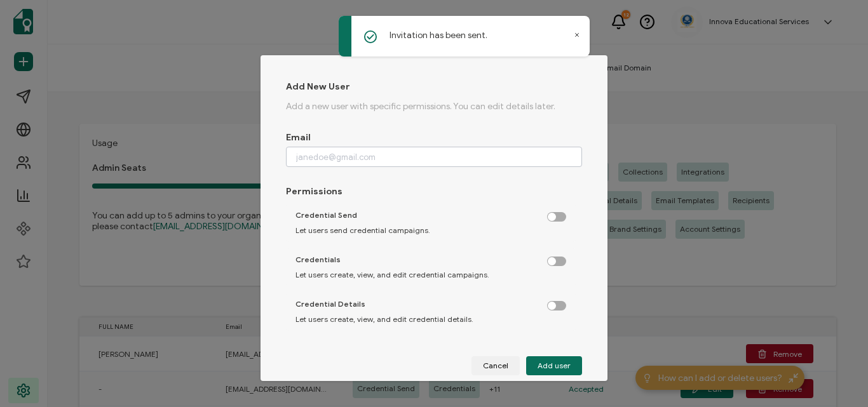 The width and height of the screenshot is (868, 407). What do you see at coordinates (317, 260) in the screenshot?
I see `span: Credentials` at bounding box center [317, 260].